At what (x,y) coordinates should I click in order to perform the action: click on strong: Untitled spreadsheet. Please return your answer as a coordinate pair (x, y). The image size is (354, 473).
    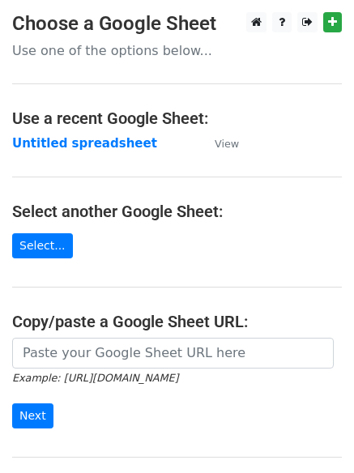
    Looking at the image, I should click on (84, 143).